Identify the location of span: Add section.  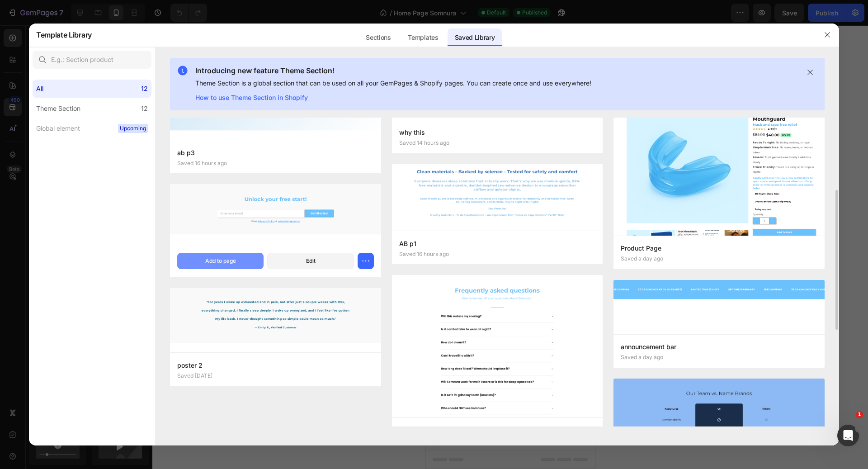
(29, 269).